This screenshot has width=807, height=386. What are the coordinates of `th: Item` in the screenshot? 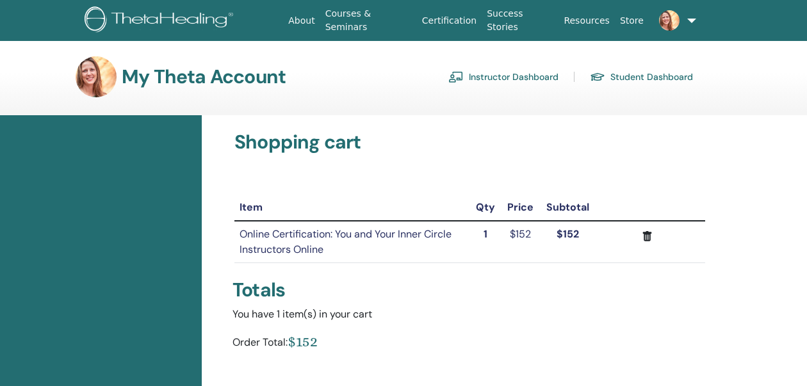 It's located at (352, 208).